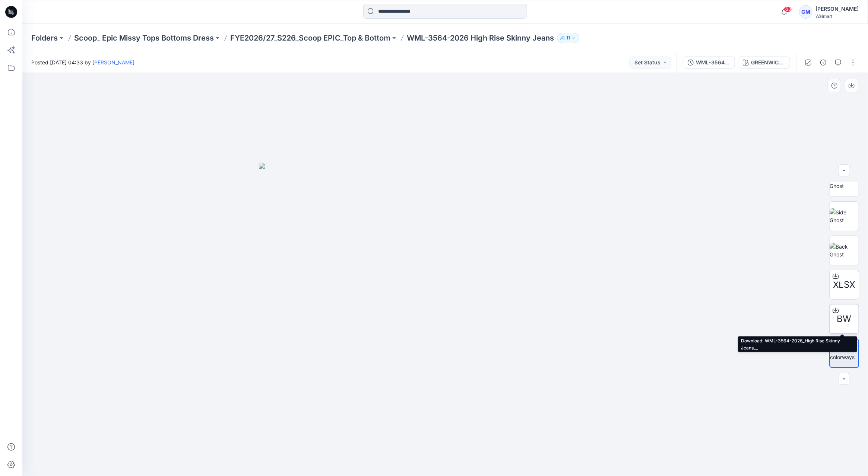 This screenshot has height=476, width=868. What do you see at coordinates (712, 63) in the screenshot?
I see `div: WML-3564-2026 High Rise Skinny Jeans_Full Colorway` at bounding box center [712, 63].